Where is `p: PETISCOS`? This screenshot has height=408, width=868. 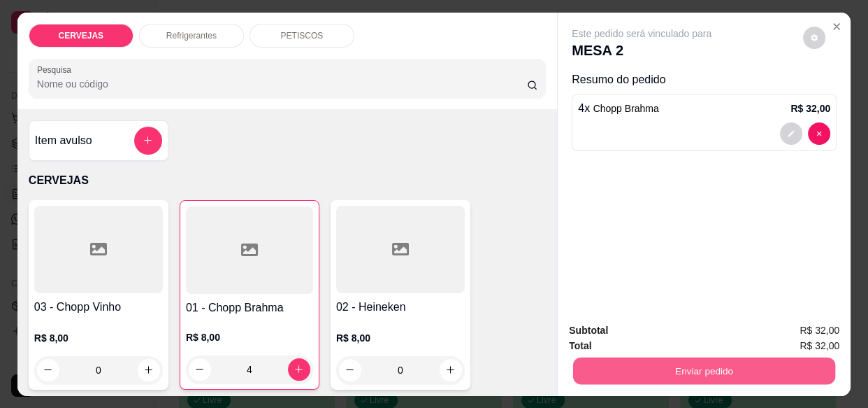 p: PETISCOS is located at coordinates (302, 36).